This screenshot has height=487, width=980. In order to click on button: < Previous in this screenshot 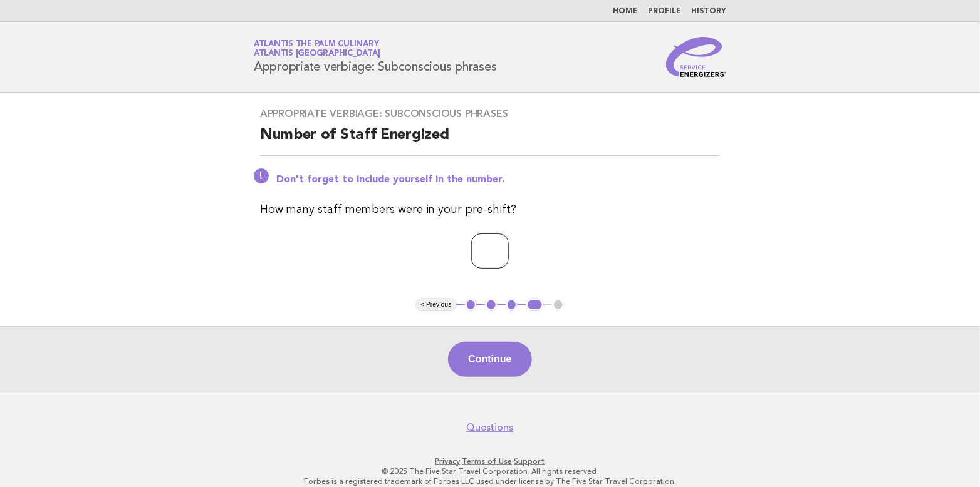, I will do `click(435, 305)`.